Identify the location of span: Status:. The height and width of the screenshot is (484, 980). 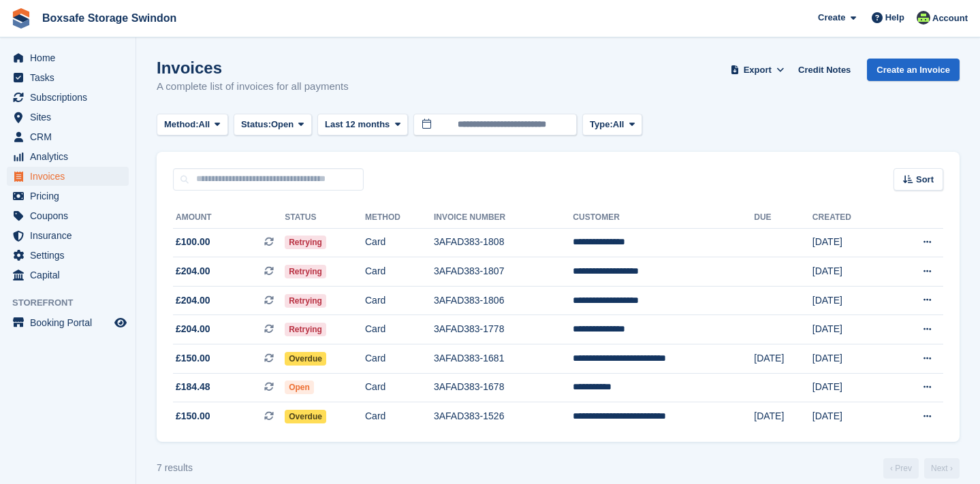
(256, 124).